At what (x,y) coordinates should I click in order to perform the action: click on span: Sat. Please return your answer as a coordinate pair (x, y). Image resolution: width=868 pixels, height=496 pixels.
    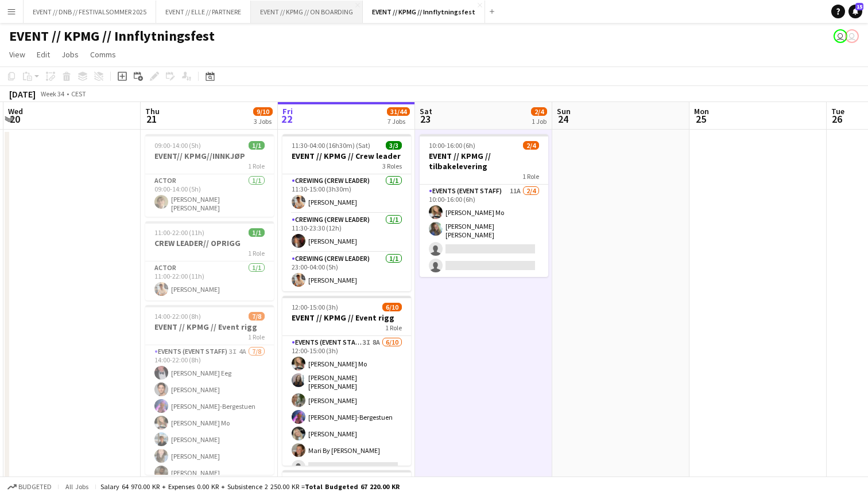
    Looking at the image, I should click on (426, 111).